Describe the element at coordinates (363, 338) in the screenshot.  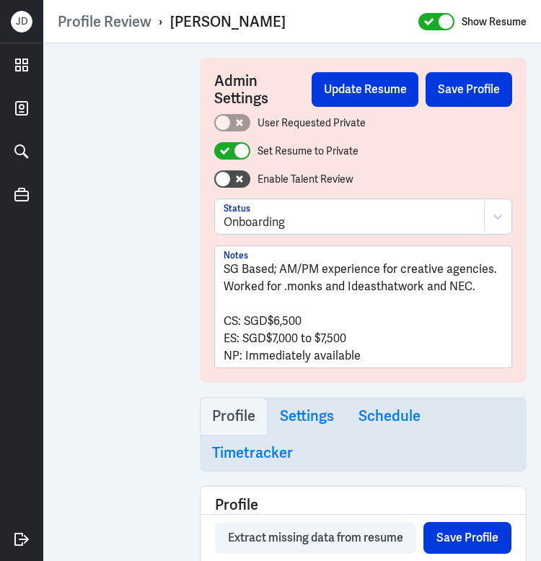
I see `p: ES: SGD$7,000 to $7,500` at that location.